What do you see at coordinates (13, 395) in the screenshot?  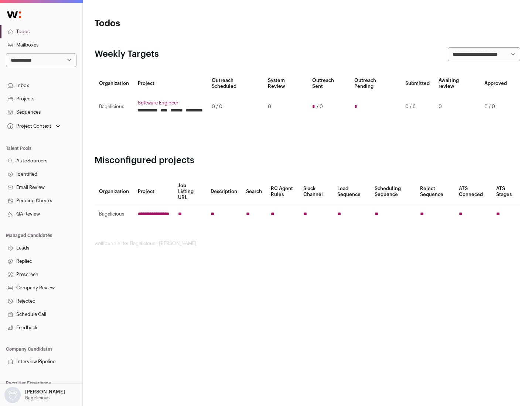 I see `img: nopic.png` at bounding box center [13, 395].